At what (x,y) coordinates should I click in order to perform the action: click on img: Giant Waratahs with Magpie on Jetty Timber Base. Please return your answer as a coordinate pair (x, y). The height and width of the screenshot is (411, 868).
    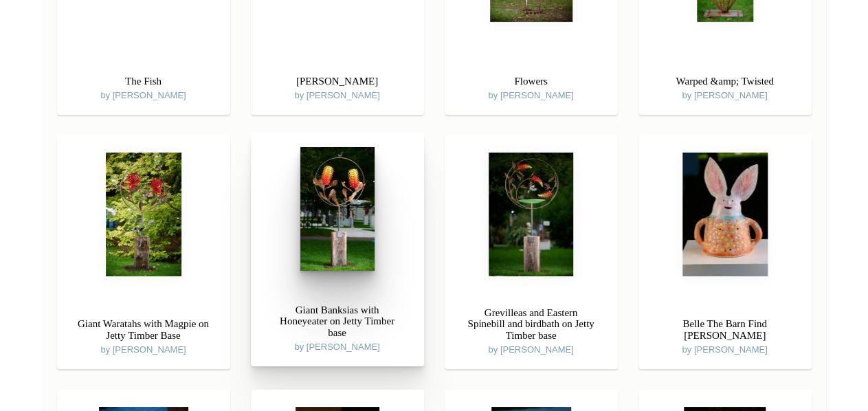
    Looking at the image, I should click on (144, 215).